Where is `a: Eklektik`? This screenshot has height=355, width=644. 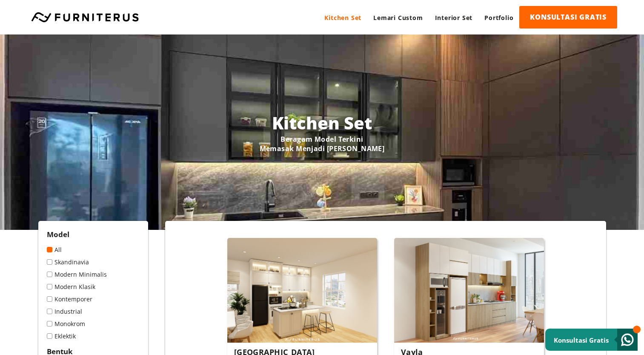
a: Eklektik is located at coordinates (93, 336).